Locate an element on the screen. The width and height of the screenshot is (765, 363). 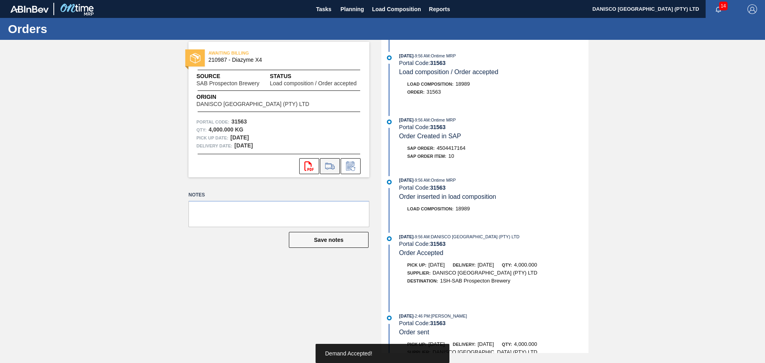
span: Tasks is located at coordinates (324, 9).